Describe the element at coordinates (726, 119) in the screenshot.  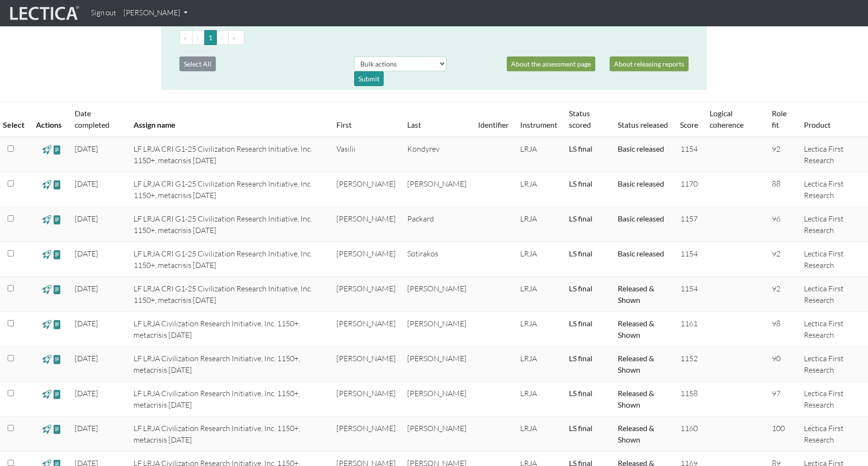
I see `a: Logical coherence` at that location.